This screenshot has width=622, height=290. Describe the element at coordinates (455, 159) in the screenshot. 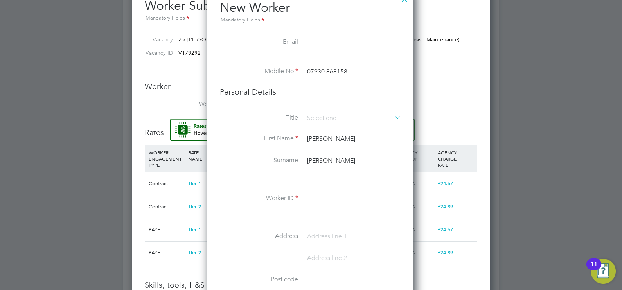

I see `div: AGENCY CHARGE RATE` at that location.